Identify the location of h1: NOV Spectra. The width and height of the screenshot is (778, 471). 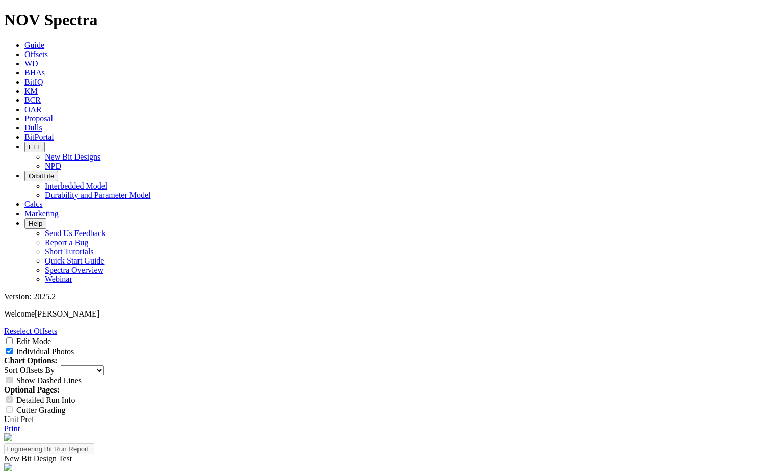
(389, 20).